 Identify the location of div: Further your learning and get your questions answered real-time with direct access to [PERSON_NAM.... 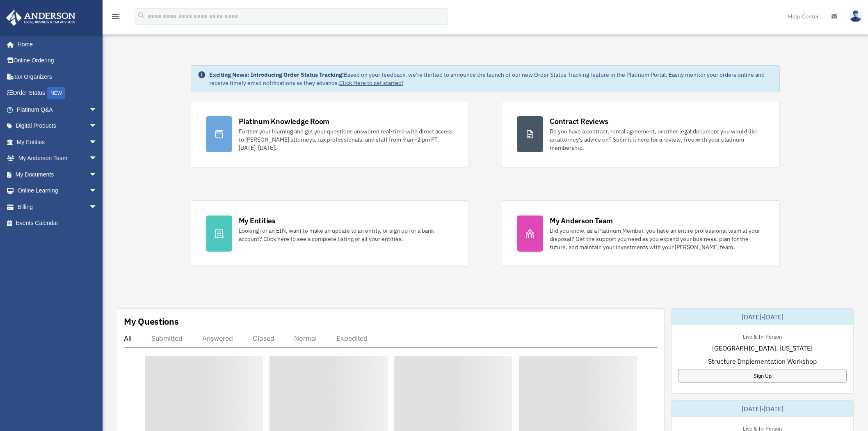
(347, 139).